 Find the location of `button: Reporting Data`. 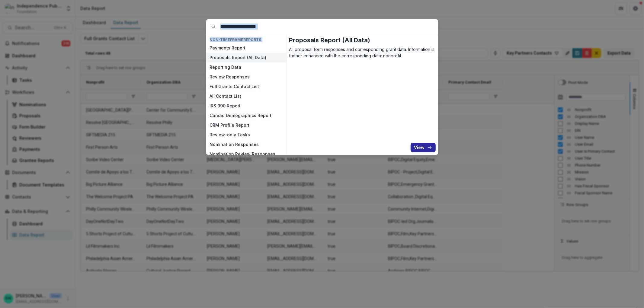

button: Reporting Data is located at coordinates (246, 68).